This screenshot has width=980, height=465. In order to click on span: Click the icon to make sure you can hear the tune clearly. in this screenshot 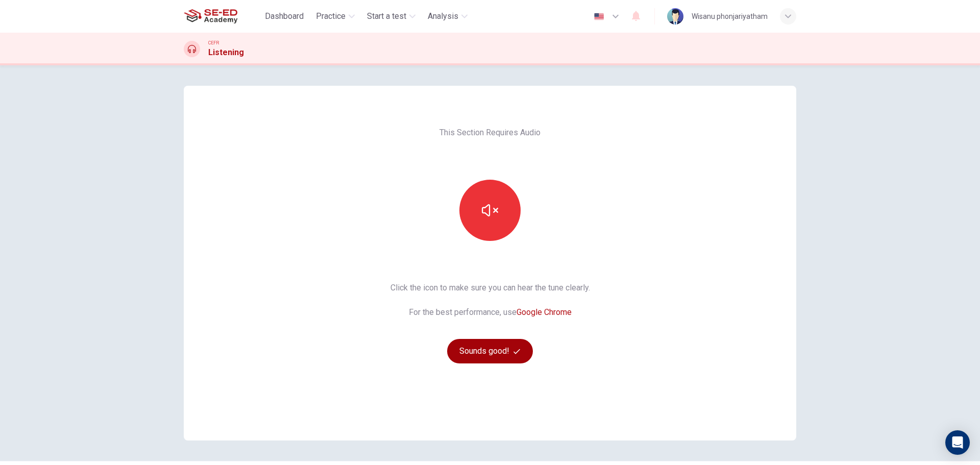, I will do `click(490, 288)`.